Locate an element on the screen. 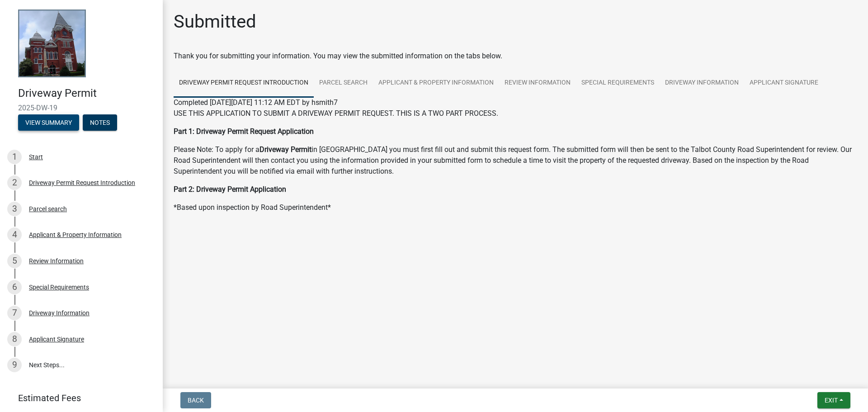  div: 7 is located at coordinates (14, 313).